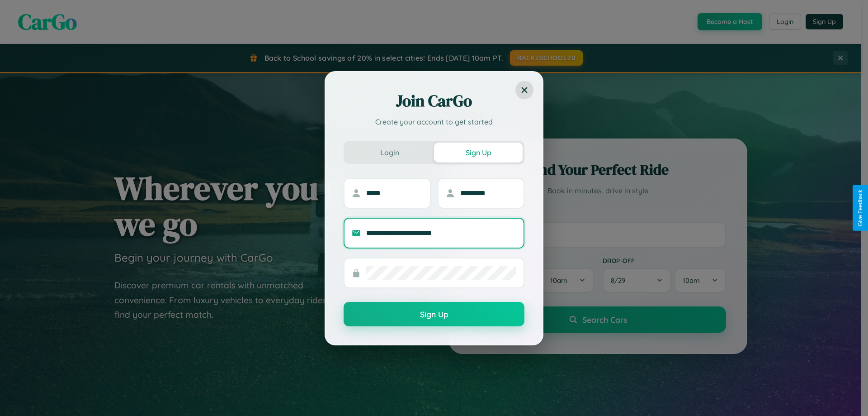  What do you see at coordinates (390, 152) in the screenshot?
I see `button: Login` at bounding box center [390, 152].